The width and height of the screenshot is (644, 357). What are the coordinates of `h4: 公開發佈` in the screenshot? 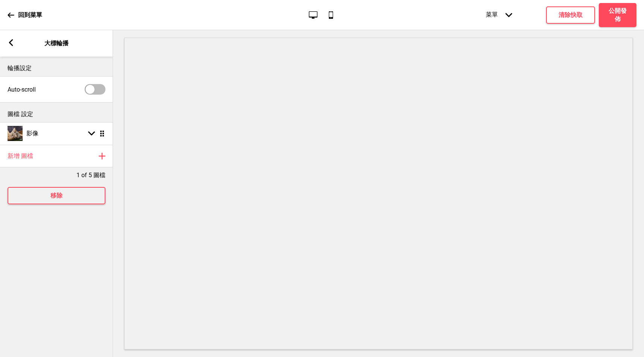 It's located at (618, 15).